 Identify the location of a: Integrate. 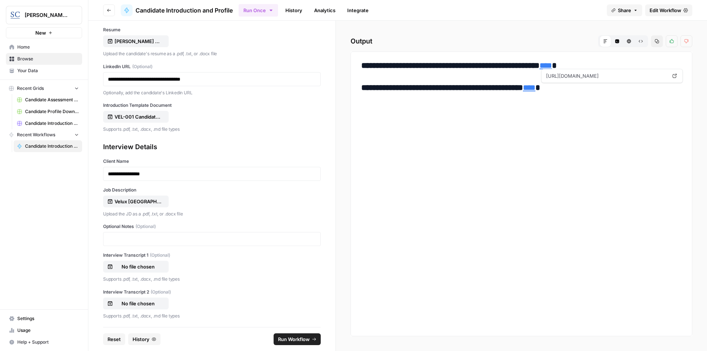
(358, 10).